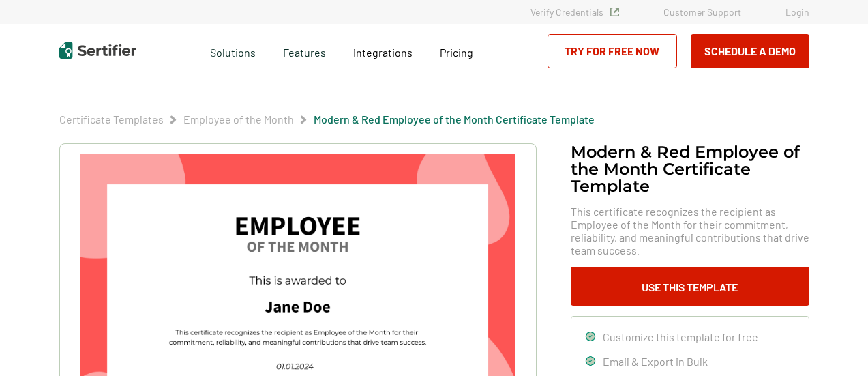 This screenshot has height=376, width=868. What do you see at coordinates (456, 50) in the screenshot?
I see `a: Pricing` at bounding box center [456, 50].